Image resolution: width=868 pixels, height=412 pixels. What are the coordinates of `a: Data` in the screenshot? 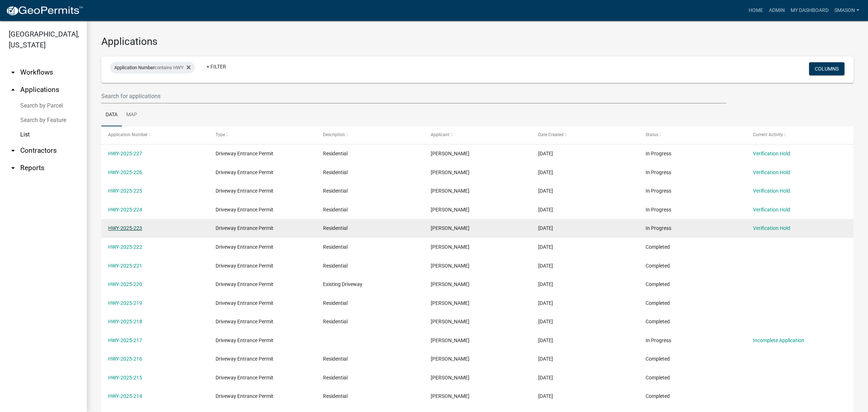 It's located at (111, 115).